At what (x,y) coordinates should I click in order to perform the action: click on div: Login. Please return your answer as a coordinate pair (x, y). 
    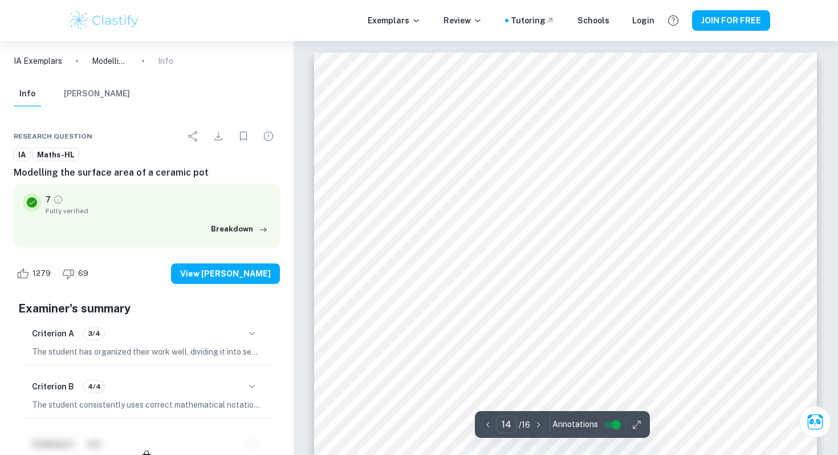
    Looking at the image, I should click on (643, 21).